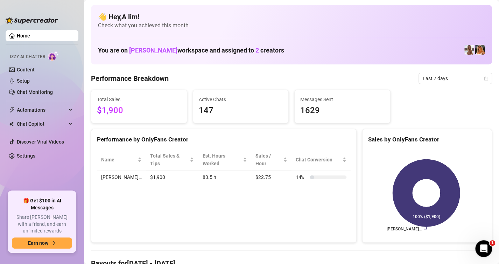  Describe the element at coordinates (241, 111) in the screenshot. I see `span: 147` at that location.